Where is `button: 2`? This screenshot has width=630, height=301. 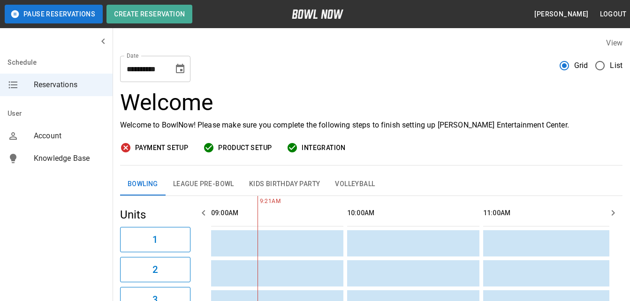 button: 2 is located at coordinates (155, 270).